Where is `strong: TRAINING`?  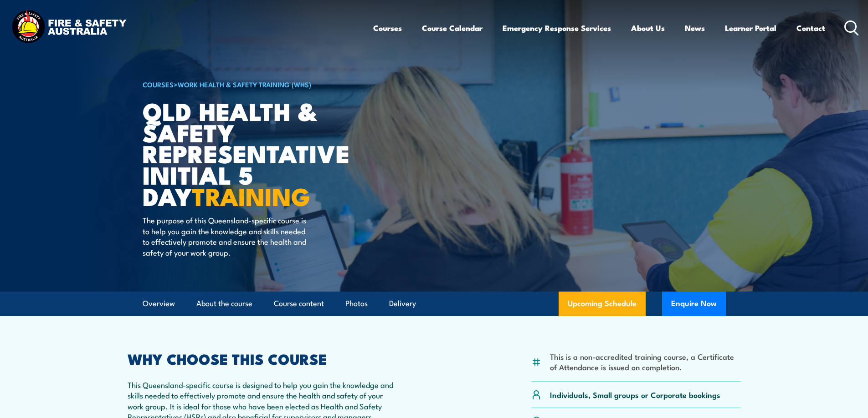 strong: TRAINING is located at coordinates (251, 195).